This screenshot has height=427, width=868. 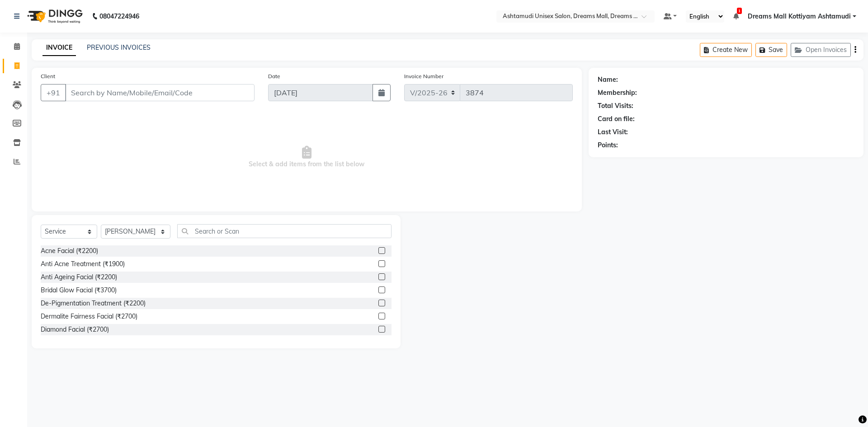 What do you see at coordinates (616, 119) in the screenshot?
I see `div: Card on file:` at bounding box center [616, 119].